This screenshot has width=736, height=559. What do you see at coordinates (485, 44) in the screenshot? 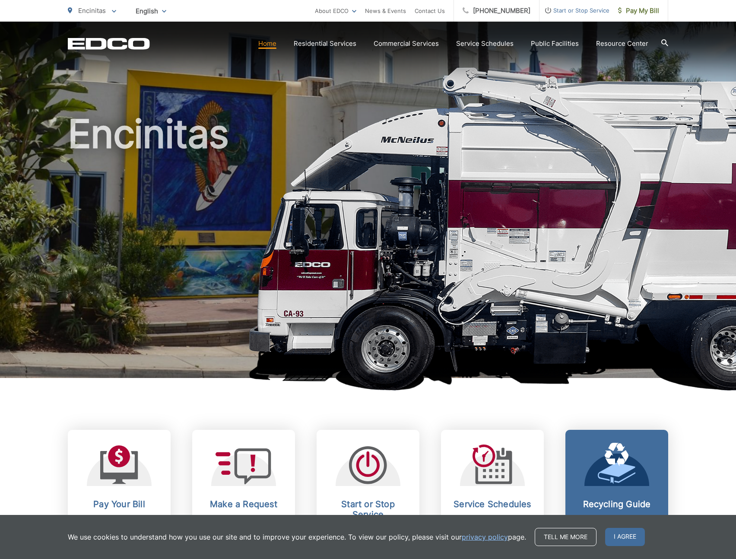
I see `a: Service Schedules` at bounding box center [485, 44].